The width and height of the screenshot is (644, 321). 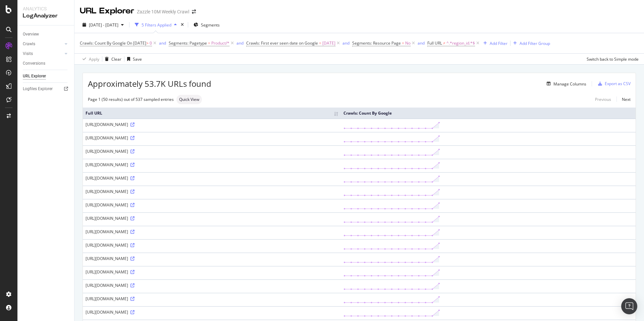 I want to click on span: Approximately 53.7K URLs found, so click(x=150, y=84).